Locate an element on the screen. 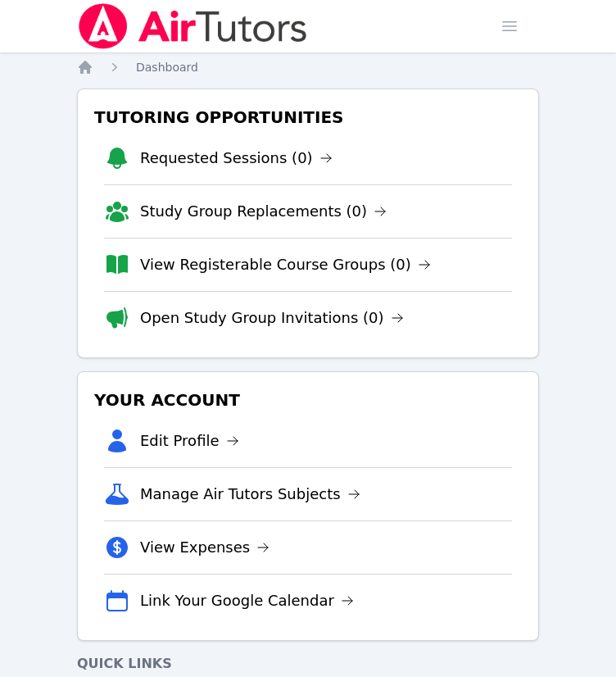 This screenshot has width=616, height=677. img: Air Tutors is located at coordinates (193, 27).